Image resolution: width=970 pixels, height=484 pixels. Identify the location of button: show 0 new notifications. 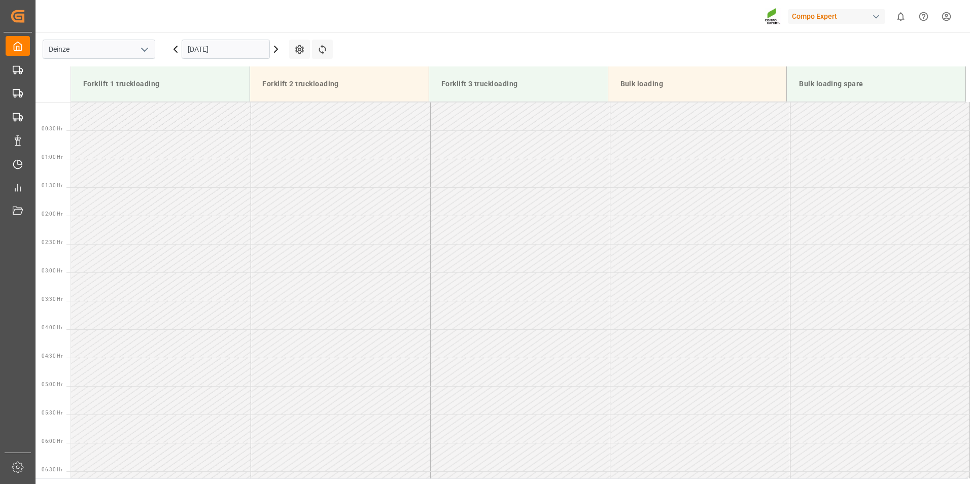
(900, 16).